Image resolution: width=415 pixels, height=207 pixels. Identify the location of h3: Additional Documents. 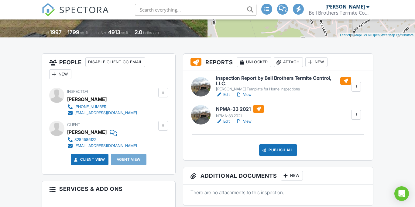
(278, 175).